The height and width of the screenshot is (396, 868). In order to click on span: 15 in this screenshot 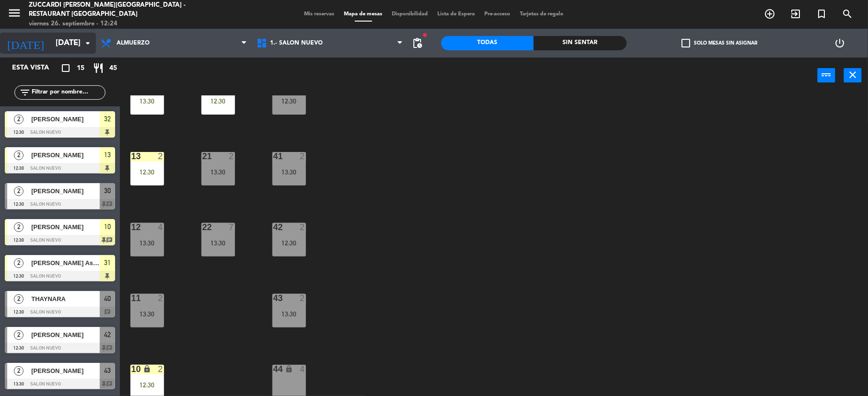, I will do `click(80, 68)`.